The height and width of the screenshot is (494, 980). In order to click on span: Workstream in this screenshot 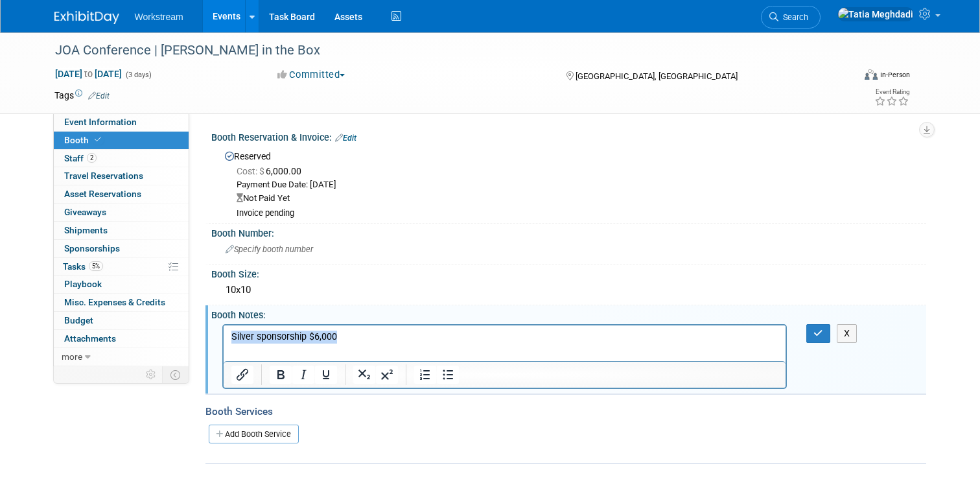, I will do `click(158, 17)`.